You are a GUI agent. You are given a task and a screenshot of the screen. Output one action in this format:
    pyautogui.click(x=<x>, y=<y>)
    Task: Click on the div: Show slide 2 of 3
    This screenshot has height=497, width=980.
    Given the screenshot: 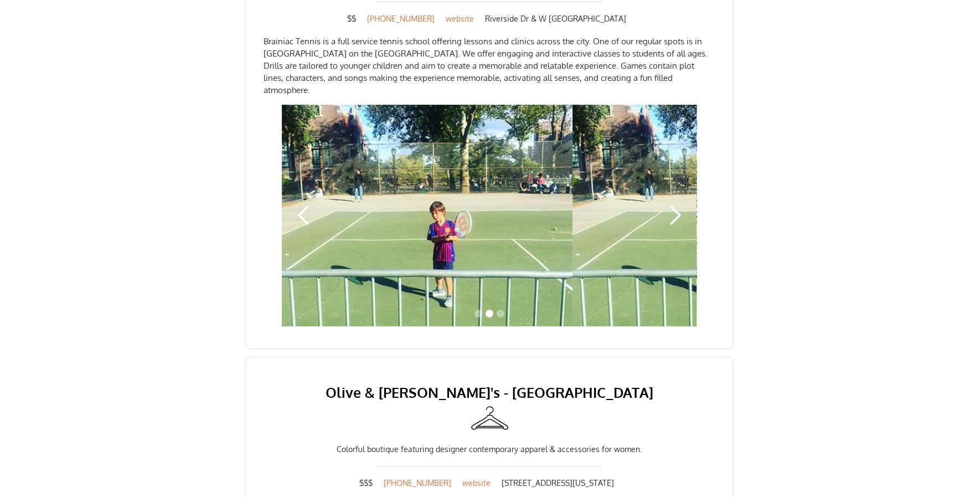 What is the action you would take?
    pyautogui.click(x=490, y=314)
    